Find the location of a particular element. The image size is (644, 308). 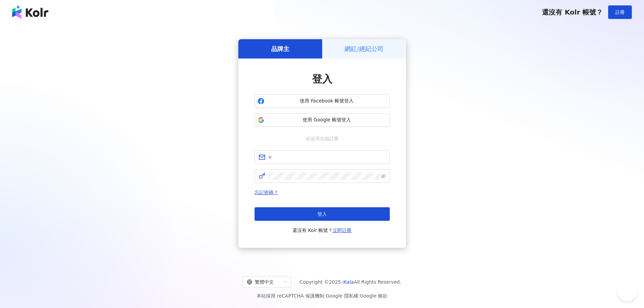

h5: 網紅/經紀公司 is located at coordinates (364, 49).